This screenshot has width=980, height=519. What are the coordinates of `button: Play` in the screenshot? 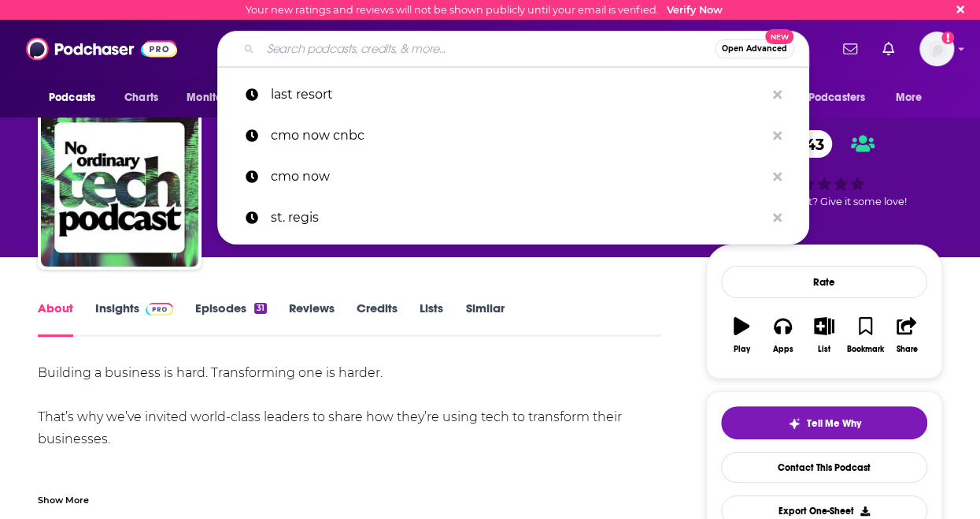 It's located at (742, 334).